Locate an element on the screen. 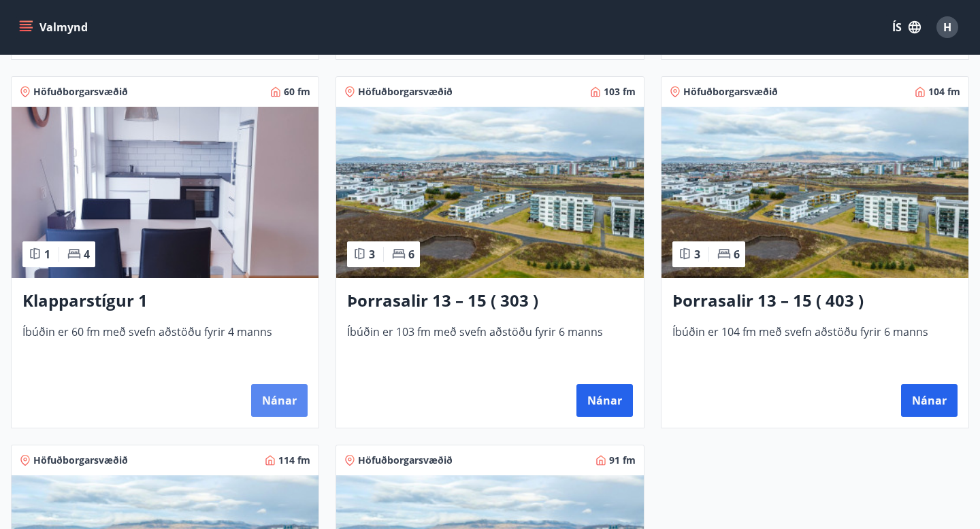 This screenshot has width=980, height=529. h3: Þorrasalir 13 – 15 ( 303 ) is located at coordinates (489, 301).